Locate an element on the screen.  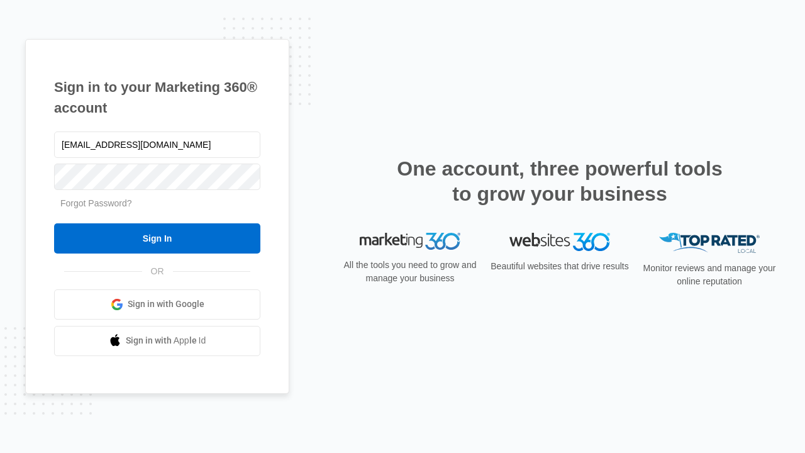
p: Beautiful websites that drive results is located at coordinates (560, 266).